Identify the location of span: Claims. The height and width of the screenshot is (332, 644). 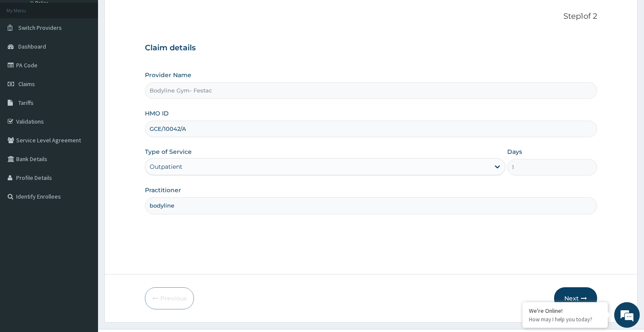
(26, 84).